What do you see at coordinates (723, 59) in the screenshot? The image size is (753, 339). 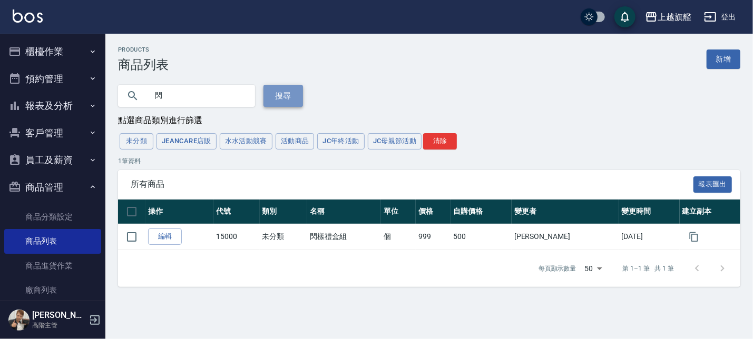 I see `a: 新增` at bounding box center [723, 59].